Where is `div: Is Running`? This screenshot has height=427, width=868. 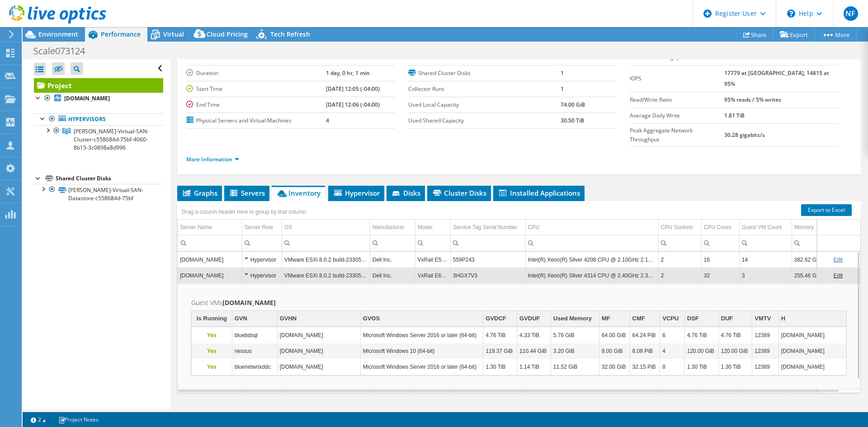
div: Is Running is located at coordinates (211, 319).